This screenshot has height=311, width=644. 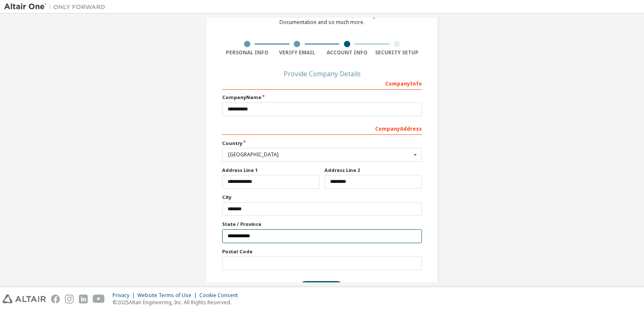 What do you see at coordinates (24, 299) in the screenshot?
I see `img: altair_logo.svg` at bounding box center [24, 299].